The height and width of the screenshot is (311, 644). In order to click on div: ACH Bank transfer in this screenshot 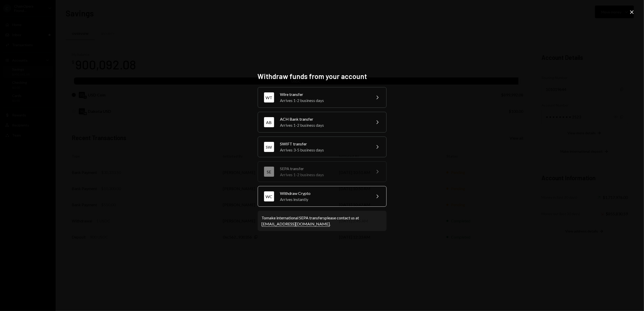, I will do `click(324, 119)`.